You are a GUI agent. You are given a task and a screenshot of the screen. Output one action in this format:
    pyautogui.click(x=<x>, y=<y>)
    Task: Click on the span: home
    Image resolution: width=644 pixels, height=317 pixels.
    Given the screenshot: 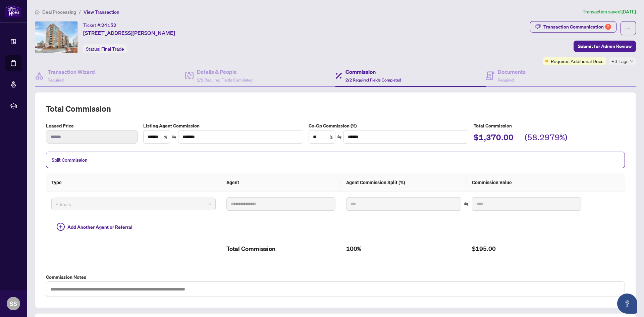 What is the action you would take?
    pyautogui.click(x=37, y=12)
    